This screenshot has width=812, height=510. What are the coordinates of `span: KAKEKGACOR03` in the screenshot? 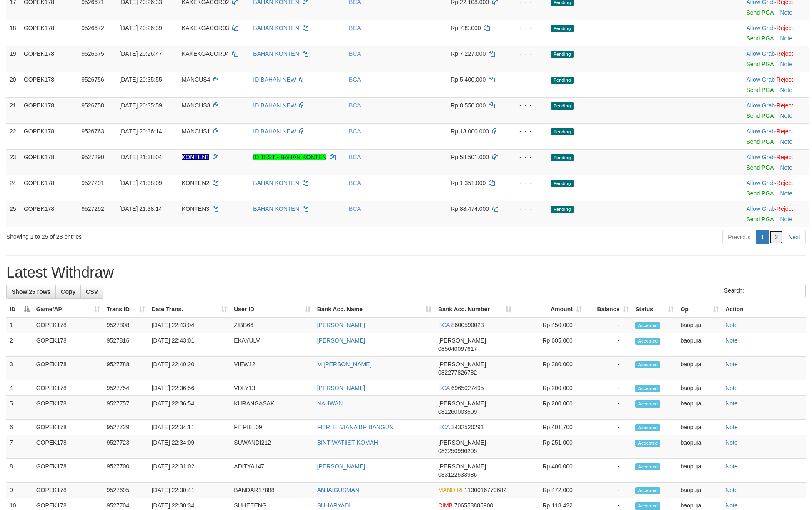 It's located at (206, 28).